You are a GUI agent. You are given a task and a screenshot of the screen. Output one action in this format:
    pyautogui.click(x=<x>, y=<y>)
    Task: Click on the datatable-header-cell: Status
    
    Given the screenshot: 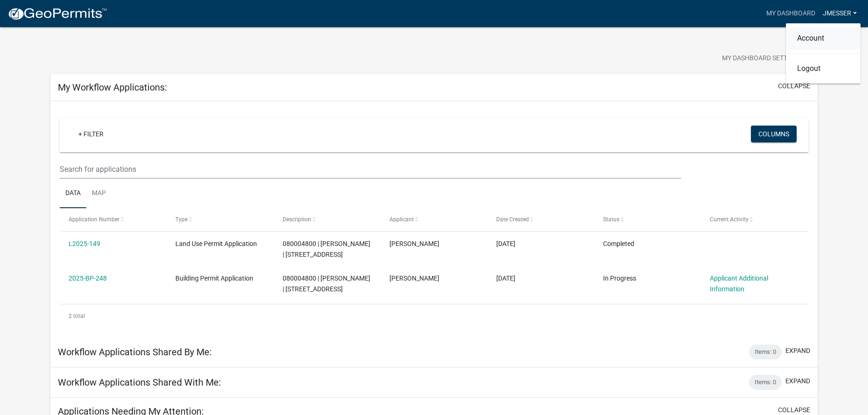 What is the action you would take?
    pyautogui.click(x=648, y=220)
    